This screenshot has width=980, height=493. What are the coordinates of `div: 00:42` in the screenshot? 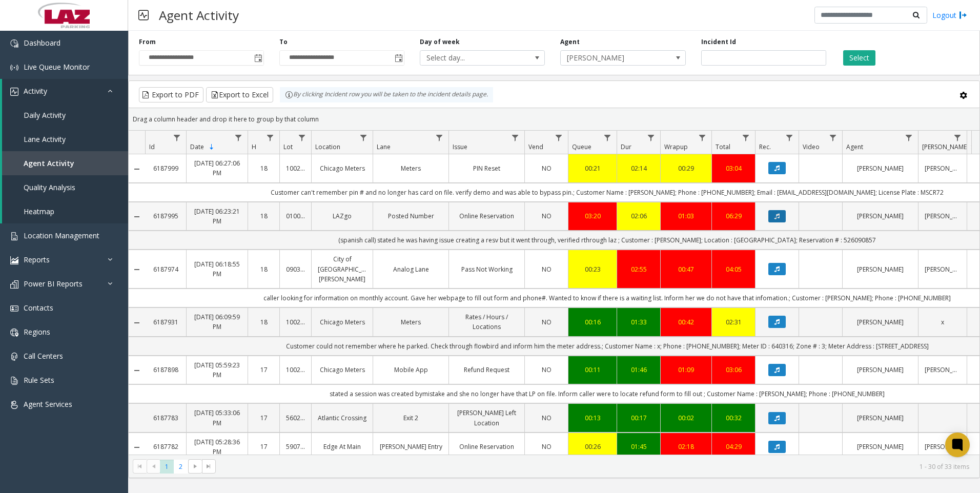 It's located at (685, 322).